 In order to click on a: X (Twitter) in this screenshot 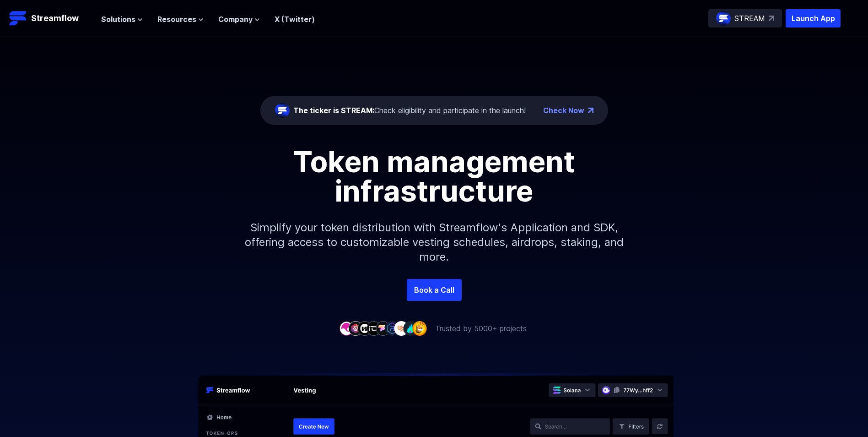, I will do `click(295, 20)`.